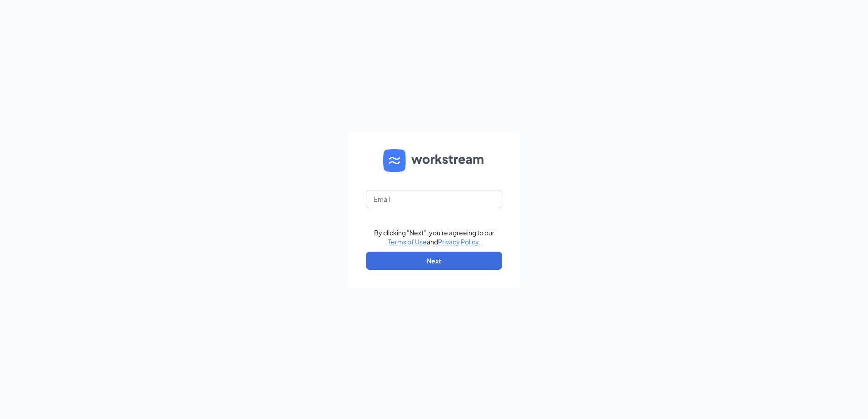  I want to click on button: Next, so click(434, 261).